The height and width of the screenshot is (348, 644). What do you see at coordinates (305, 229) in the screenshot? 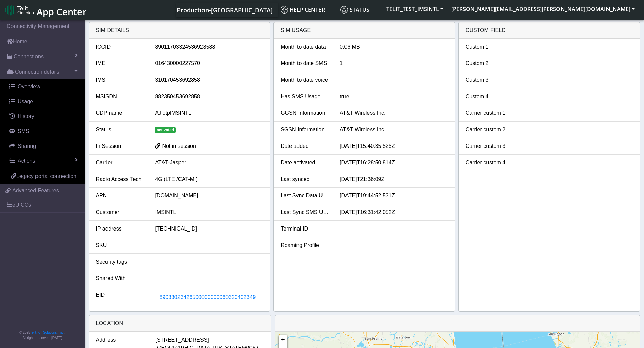
I see `div: Terminal ID` at bounding box center [305, 229].